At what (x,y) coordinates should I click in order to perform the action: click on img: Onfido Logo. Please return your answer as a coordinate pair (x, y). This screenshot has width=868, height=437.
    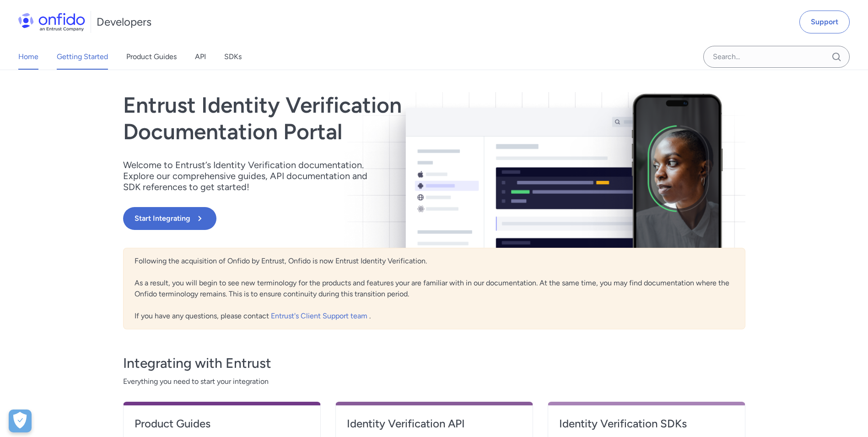
    Looking at the image, I should click on (52, 22).